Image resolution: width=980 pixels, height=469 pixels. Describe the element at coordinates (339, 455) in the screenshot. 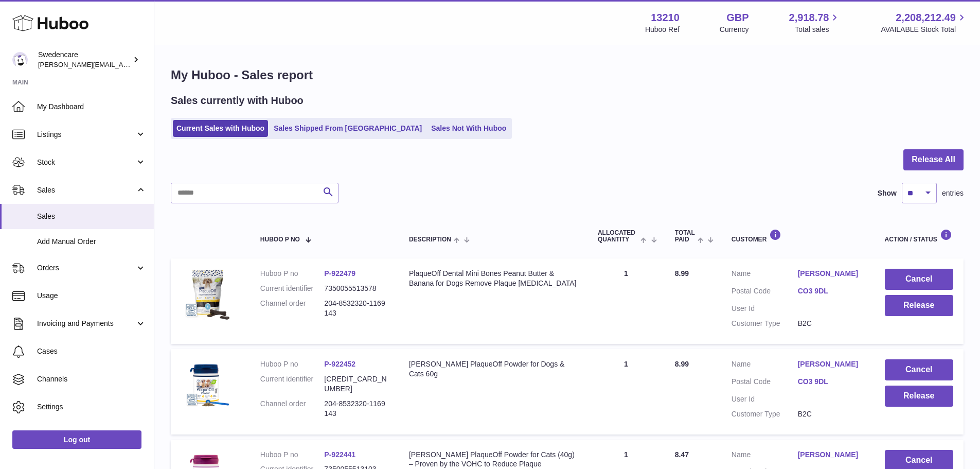

I see `a: P-922441` at that location.